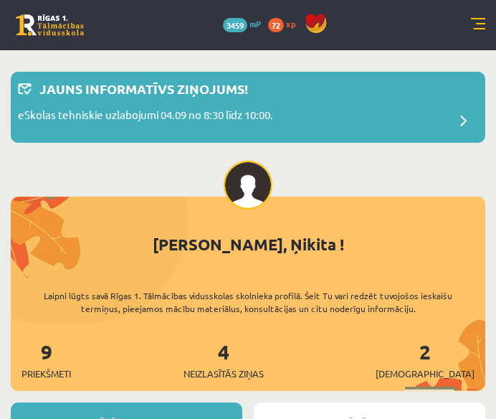 This screenshot has height=419, width=496. Describe the element at coordinates (290, 24) in the screenshot. I see `span: xp` at that location.